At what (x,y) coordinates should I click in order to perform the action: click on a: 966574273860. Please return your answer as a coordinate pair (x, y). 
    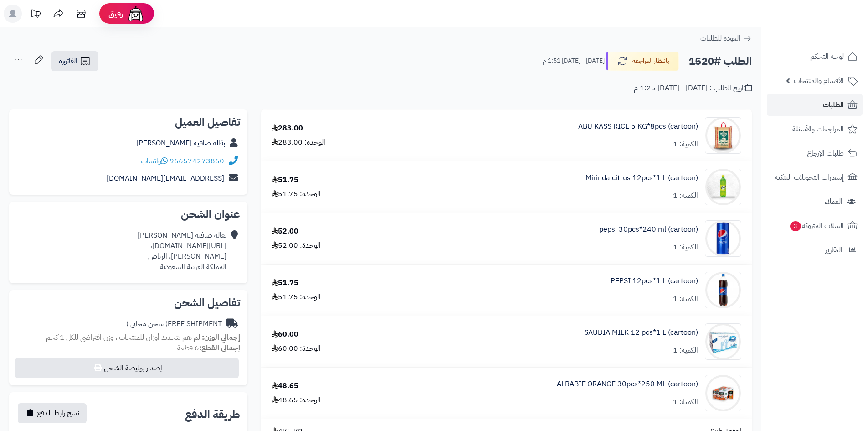
    Looking at the image, I should click on (197, 161).